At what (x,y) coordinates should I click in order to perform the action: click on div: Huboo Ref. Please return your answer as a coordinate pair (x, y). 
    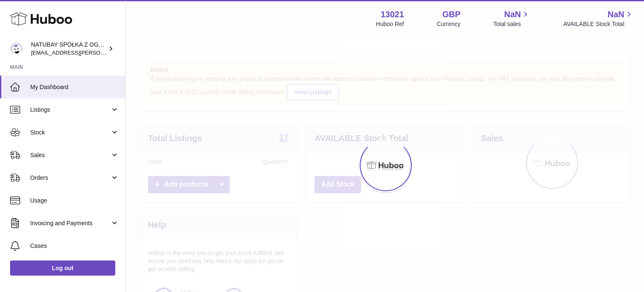
    Looking at the image, I should click on (390, 24).